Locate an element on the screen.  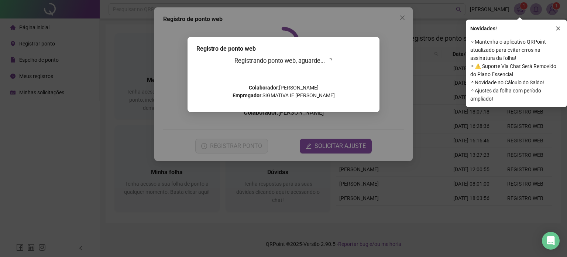
strong: Empregador is located at coordinates (247, 95).